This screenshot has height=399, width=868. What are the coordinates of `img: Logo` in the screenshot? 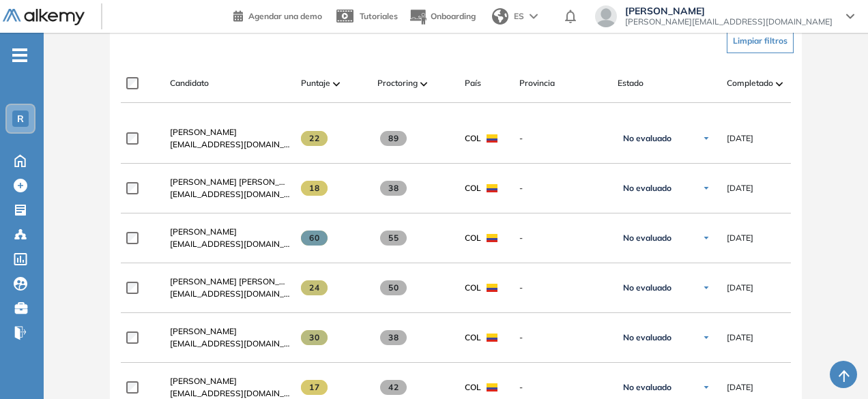 It's located at (44, 17).